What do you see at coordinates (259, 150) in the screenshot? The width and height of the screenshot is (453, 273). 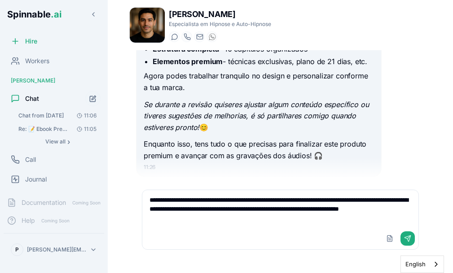 I see `p: Enquanto isso, tens tudo o que precisas para finalizar este produto premium e avançar com as grav...` at bounding box center [259, 150].